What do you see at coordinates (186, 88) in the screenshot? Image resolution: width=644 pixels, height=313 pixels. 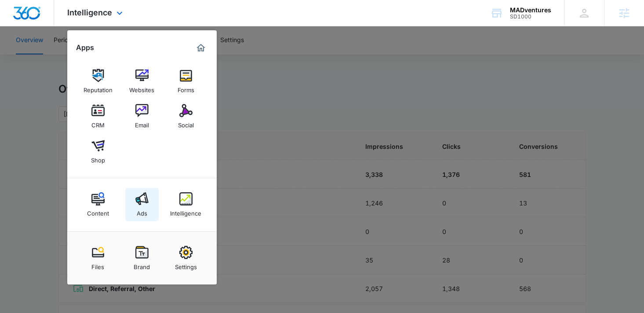 I see `div: Forms` at bounding box center [186, 88].